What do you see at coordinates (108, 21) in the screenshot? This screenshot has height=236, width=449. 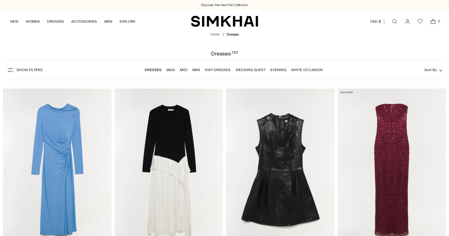 I see `a: MEN` at bounding box center [108, 21].